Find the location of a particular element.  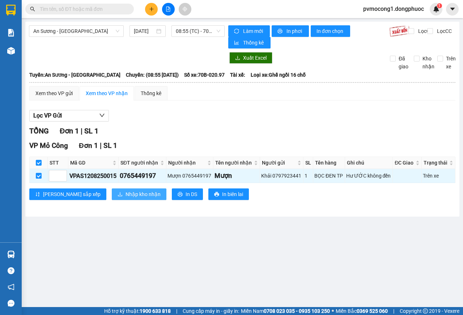

th: Ghi chú is located at coordinates (369, 163).